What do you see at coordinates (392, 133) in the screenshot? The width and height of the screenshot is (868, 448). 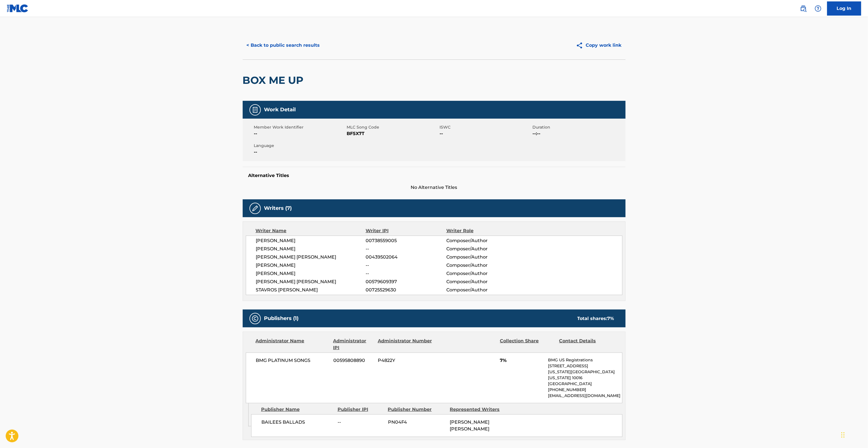 I see `span: BF5X7T` at bounding box center [392, 133].